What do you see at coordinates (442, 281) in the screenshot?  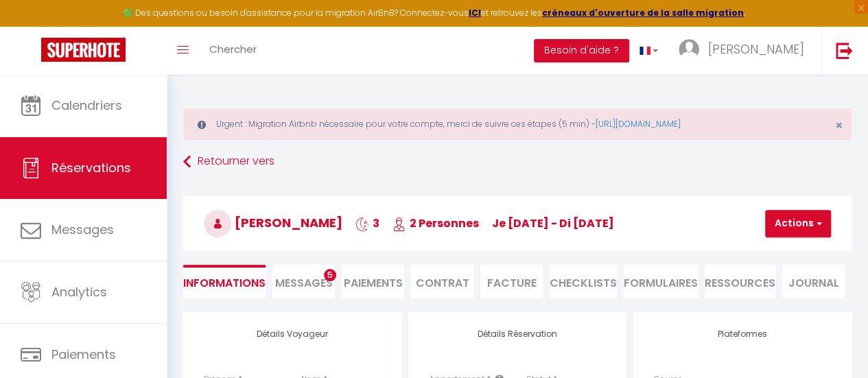 I see `li: Contrat` at bounding box center [442, 281].